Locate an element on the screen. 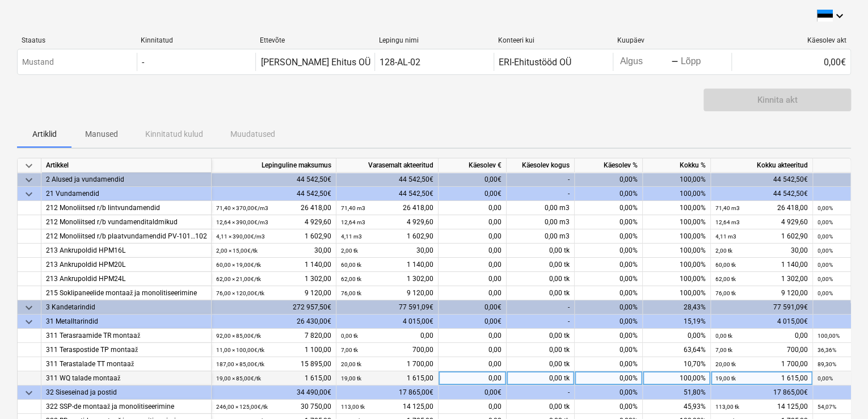  small: 71,40 × 370,00€ / m3 is located at coordinates (242, 208).